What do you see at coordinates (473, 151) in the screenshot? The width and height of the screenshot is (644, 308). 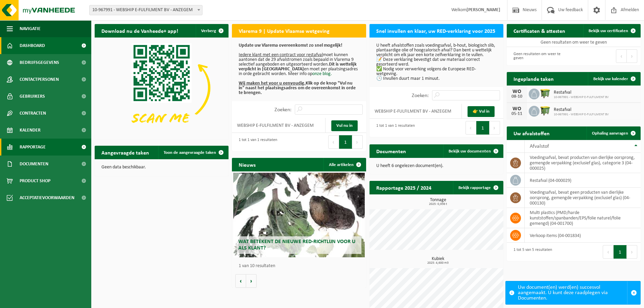 I see `a: Bekijk uw documenten` at bounding box center [473, 151].